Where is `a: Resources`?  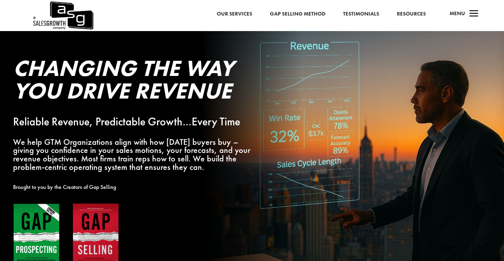 a: Resources is located at coordinates (412, 14).